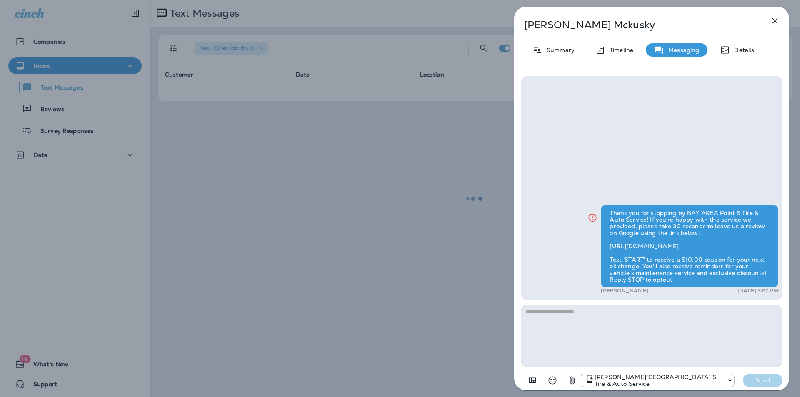 Image resolution: width=800 pixels, height=397 pixels. What do you see at coordinates (592, 217) in the screenshot?
I see `button: Click for more info` at bounding box center [592, 217].